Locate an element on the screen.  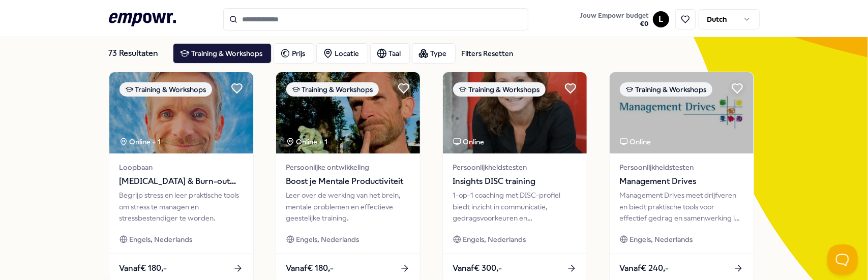
div: Type is located at coordinates (434, 54).